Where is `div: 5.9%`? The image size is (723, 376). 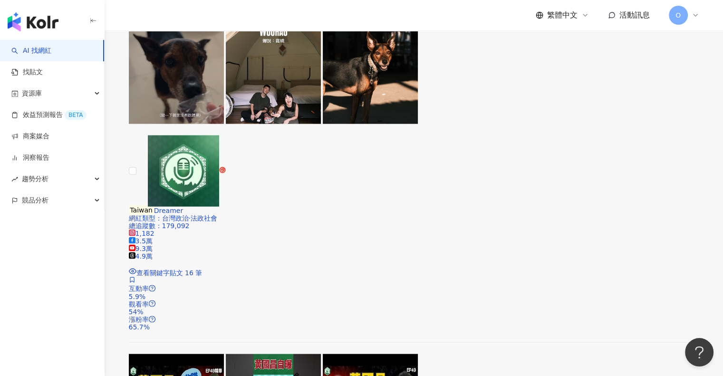
div: 5.9% is located at coordinates (414, 297).